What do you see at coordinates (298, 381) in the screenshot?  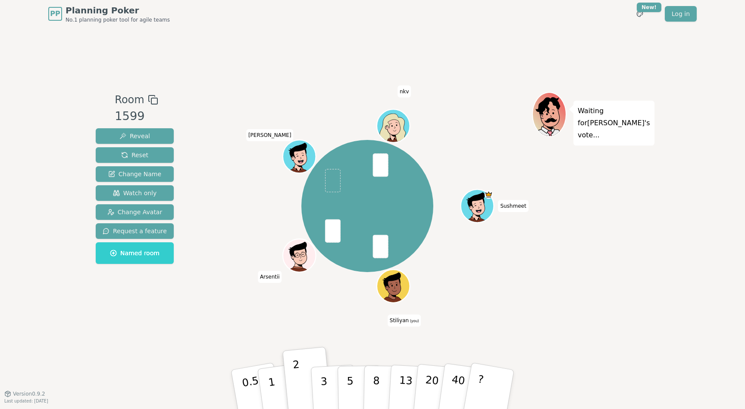 I see `p: 2` at bounding box center [298, 381].